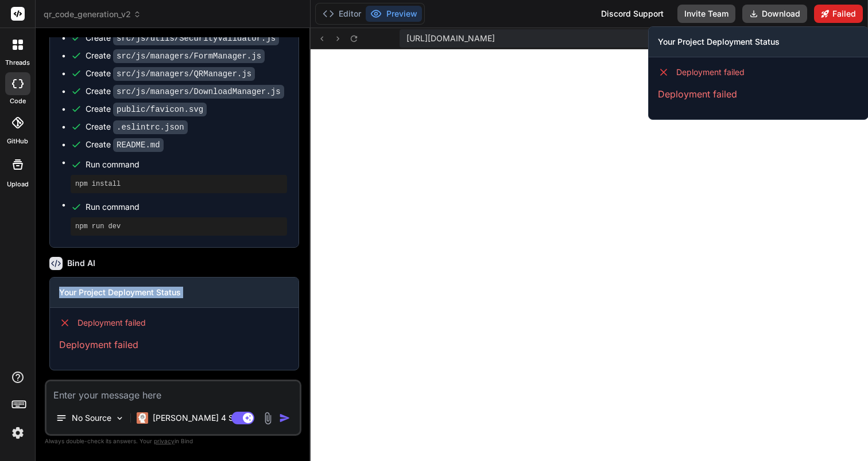 The height and width of the screenshot is (461, 868). What do you see at coordinates (394, 14) in the screenshot?
I see `button: Preview` at bounding box center [394, 14].